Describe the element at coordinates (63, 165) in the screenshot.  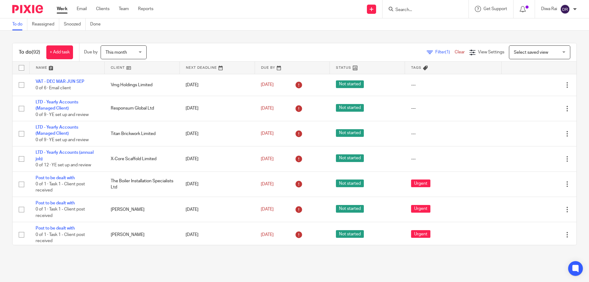
I see `span: 0 of 12 · YE set up and review` at that location.